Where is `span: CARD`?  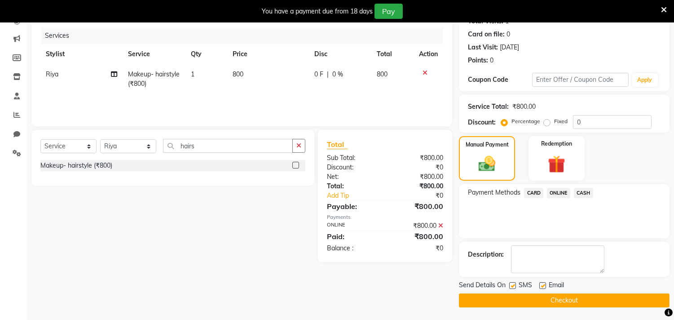
span: CARD is located at coordinates (533, 193).